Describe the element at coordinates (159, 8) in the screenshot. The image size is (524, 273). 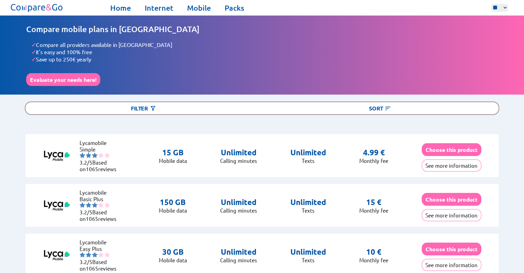
I see `a: Internet` at that location.